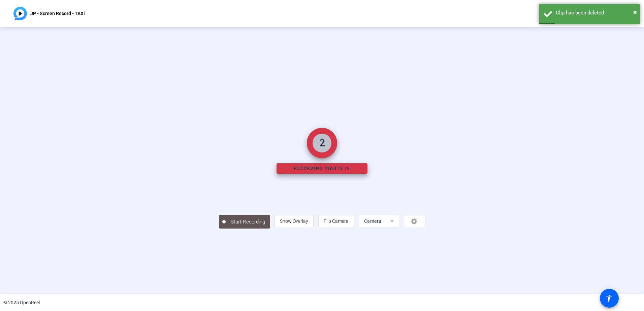 This screenshot has height=311, width=644. What do you see at coordinates (22, 302) in the screenshot?
I see `div: © 2025 OpenReel` at bounding box center [22, 302].